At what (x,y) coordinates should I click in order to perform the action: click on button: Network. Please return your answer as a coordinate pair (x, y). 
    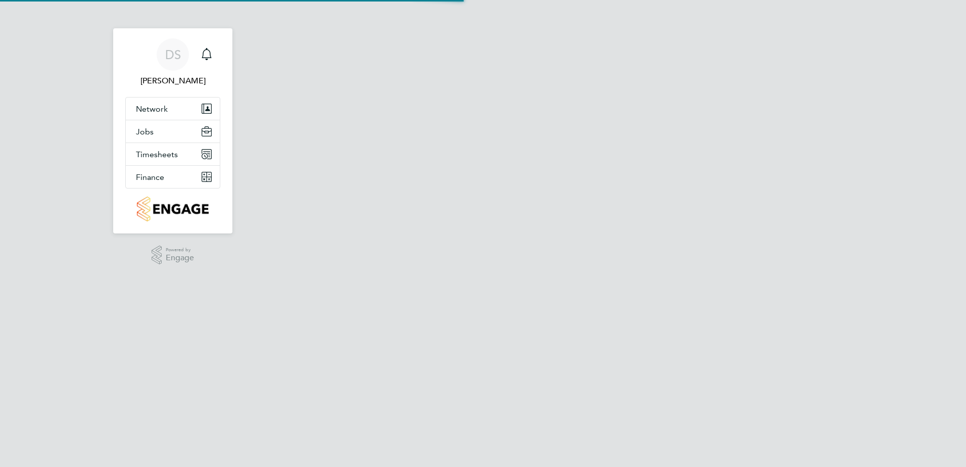
    Looking at the image, I should click on (173, 109).